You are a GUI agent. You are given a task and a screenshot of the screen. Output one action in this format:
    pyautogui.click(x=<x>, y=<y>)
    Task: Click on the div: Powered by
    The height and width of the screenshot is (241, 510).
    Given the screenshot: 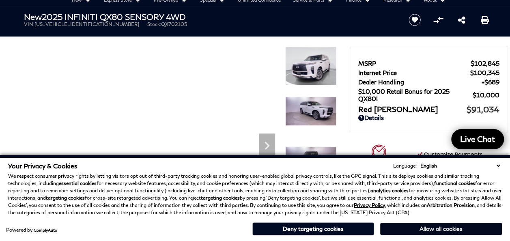 What is the action you would take?
    pyautogui.click(x=32, y=230)
    